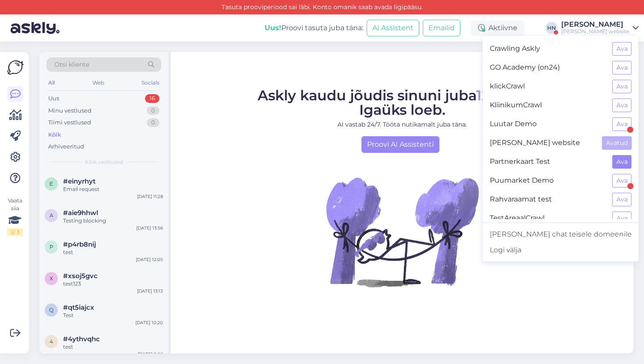 This screenshot has width=644, height=364. What do you see at coordinates (15, 216) in the screenshot?
I see `div: Vaata siia` at bounding box center [15, 216].